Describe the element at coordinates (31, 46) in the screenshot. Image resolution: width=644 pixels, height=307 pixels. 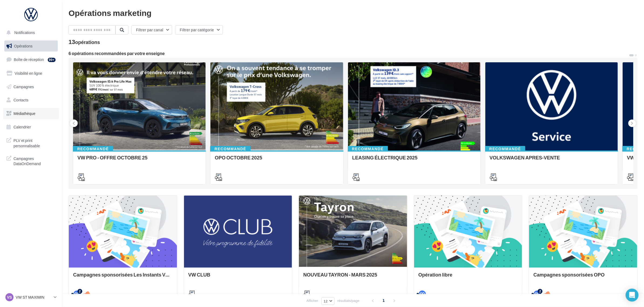
I see `a: Opérations` at that location.